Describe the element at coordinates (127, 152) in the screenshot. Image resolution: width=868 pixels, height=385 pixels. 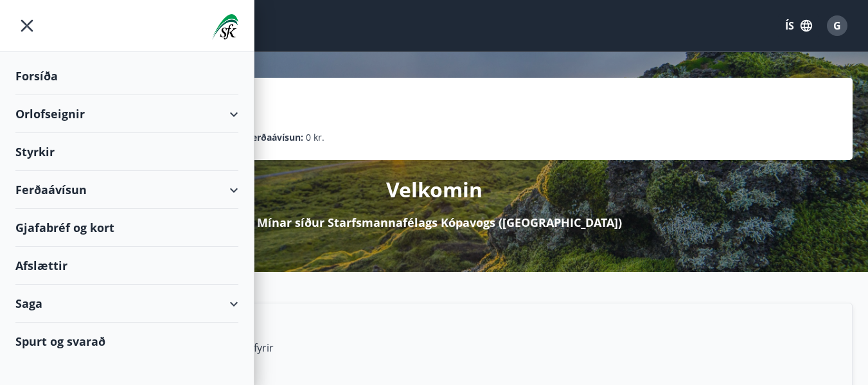
I see `div: Styrkir` at that location.